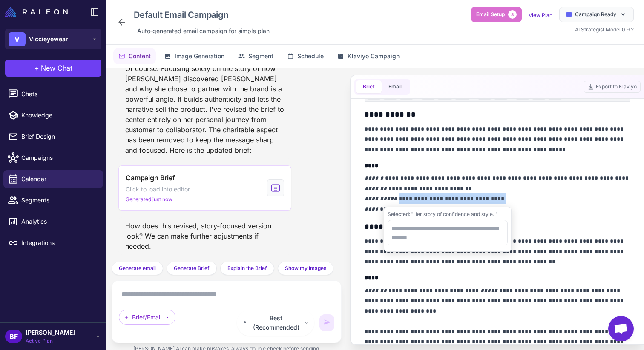 The height and width of the screenshot is (350, 644). Describe the element at coordinates (595, 14) in the screenshot. I see `span: Campaign Ready` at that location.